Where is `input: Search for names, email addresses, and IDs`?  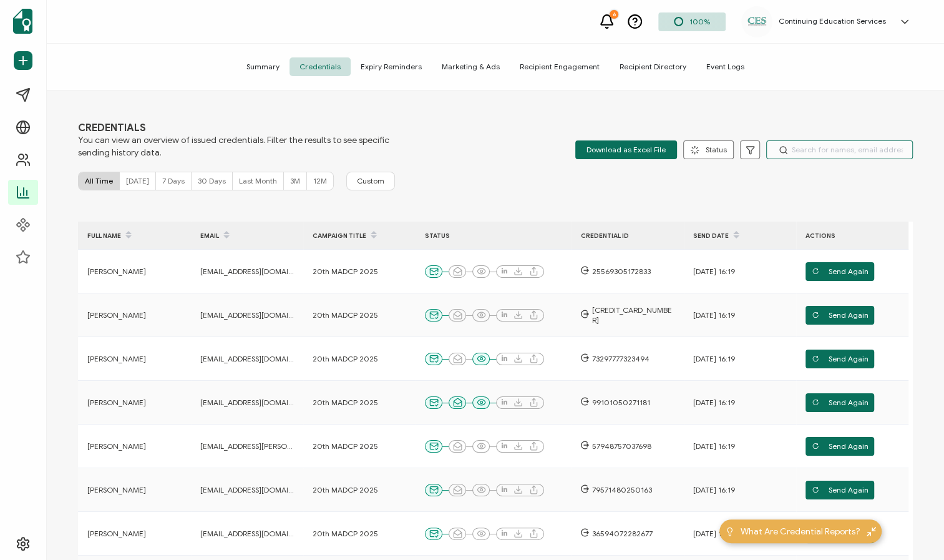 input: Search for names, email addresses, and IDs is located at coordinates (840, 150).